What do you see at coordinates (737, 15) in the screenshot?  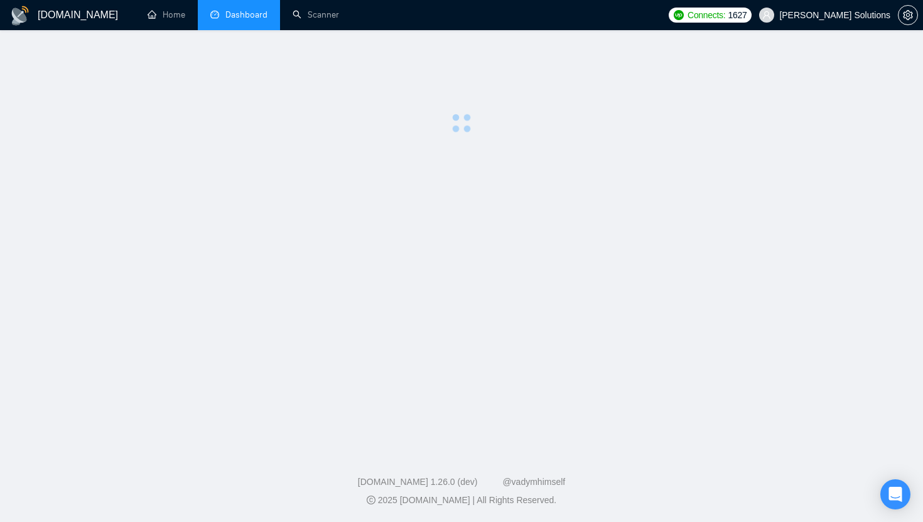 I see `span: 1627` at bounding box center [737, 15].